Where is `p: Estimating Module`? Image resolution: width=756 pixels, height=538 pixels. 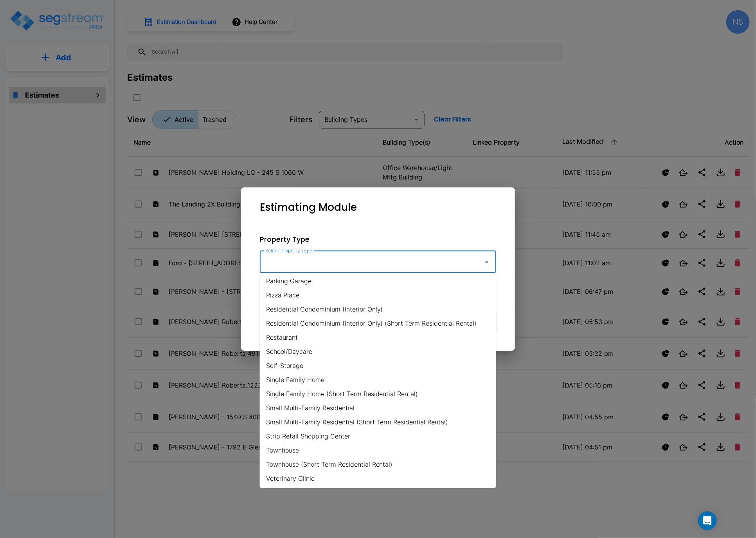 p: Estimating Module is located at coordinates (308, 207).